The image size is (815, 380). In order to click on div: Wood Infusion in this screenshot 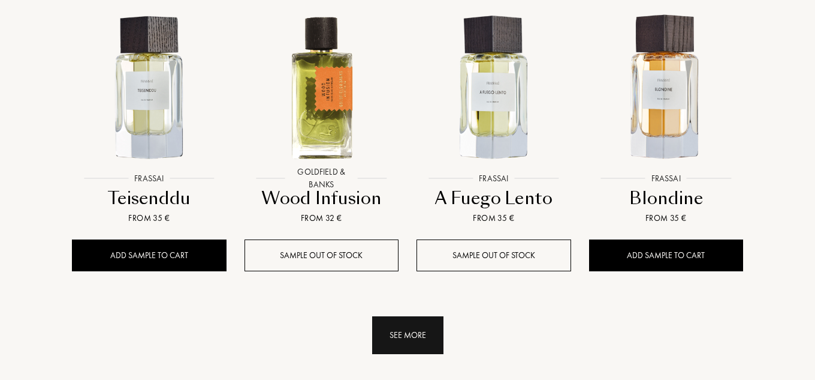, I will do `click(322, 198)`.